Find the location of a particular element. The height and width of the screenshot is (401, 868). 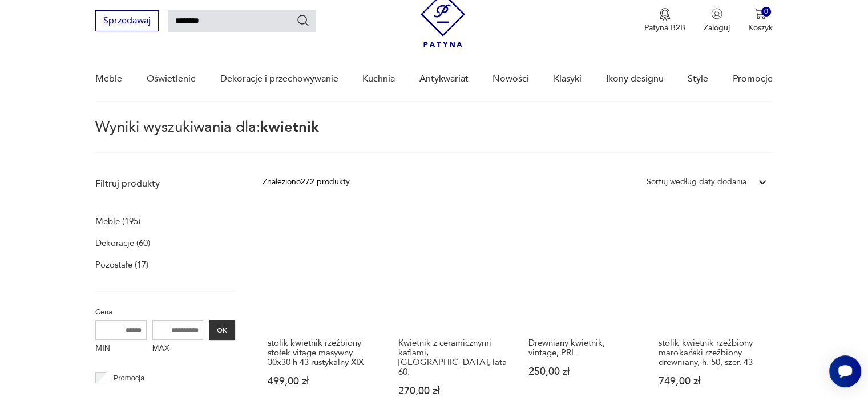

p: 270,00 zł is located at coordinates (452, 391).